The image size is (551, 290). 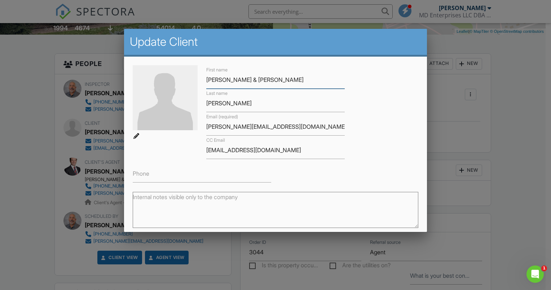 What do you see at coordinates (165, 98) in the screenshot?
I see `img: default-user-f0147aede5fd5fa78ca7ade42f37bd4542148d508eef1c3d3ea960f66861d68b.jpg` at bounding box center [165, 98].